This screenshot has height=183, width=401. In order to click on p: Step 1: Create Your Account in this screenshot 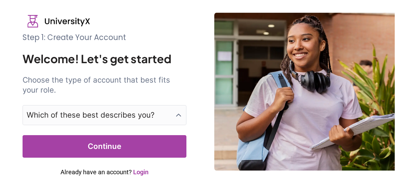, I will do `click(104, 38)`.